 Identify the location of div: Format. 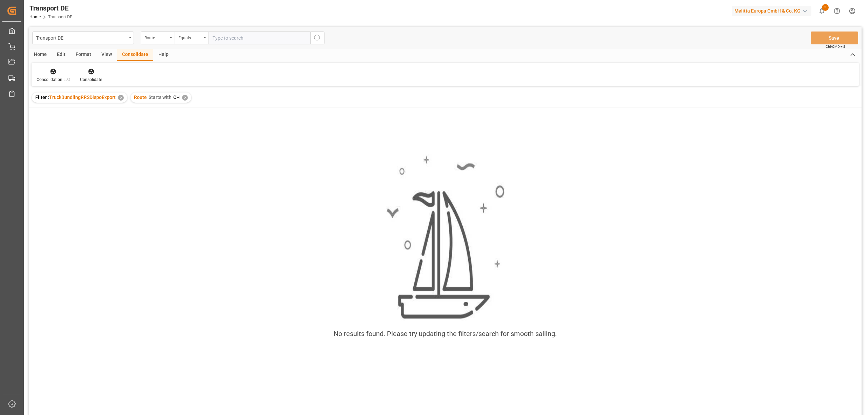
(84, 55).